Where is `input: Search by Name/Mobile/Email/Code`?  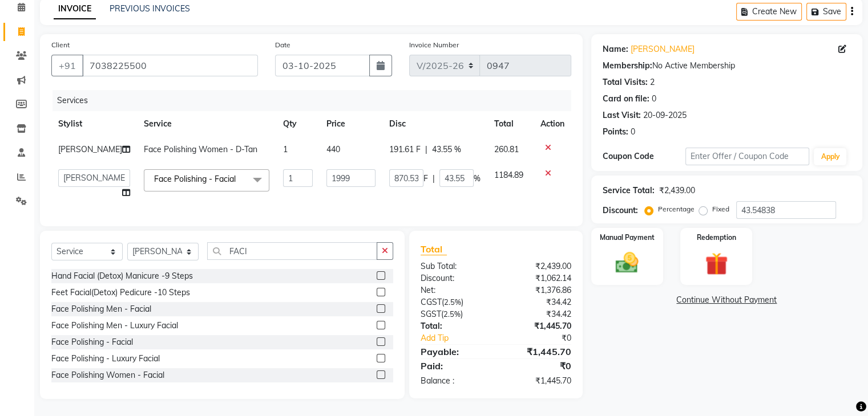
input: Search by Name/Mobile/Email/Code is located at coordinates (170, 66).